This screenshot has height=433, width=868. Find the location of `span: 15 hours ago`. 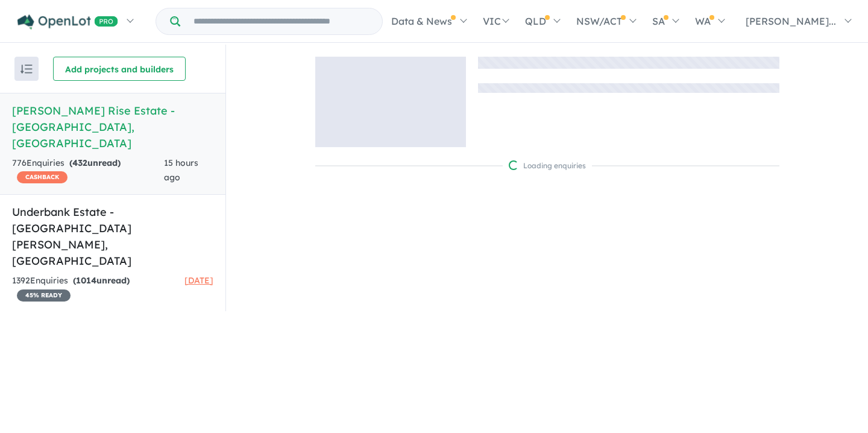

span: 15 hours ago is located at coordinates (181, 170).